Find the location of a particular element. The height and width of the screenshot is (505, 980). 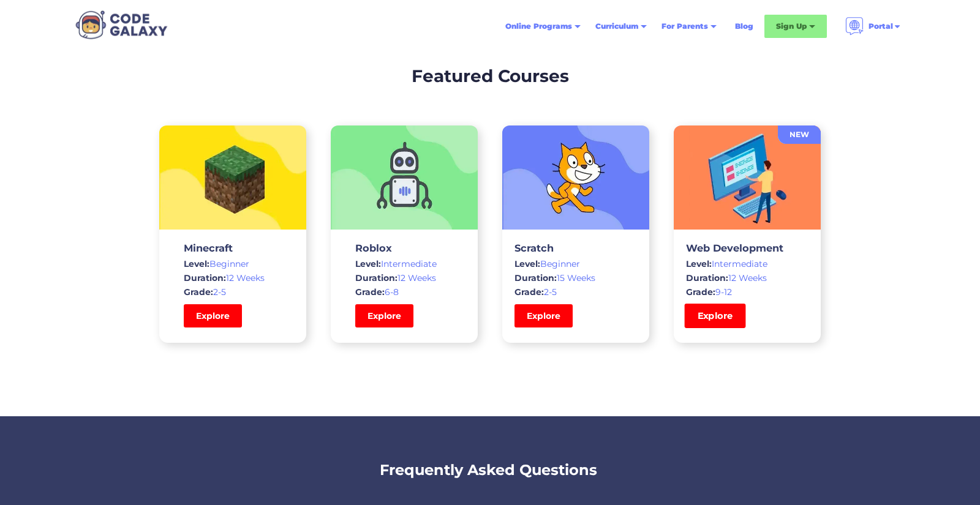

a: NEW is located at coordinates (799, 135).